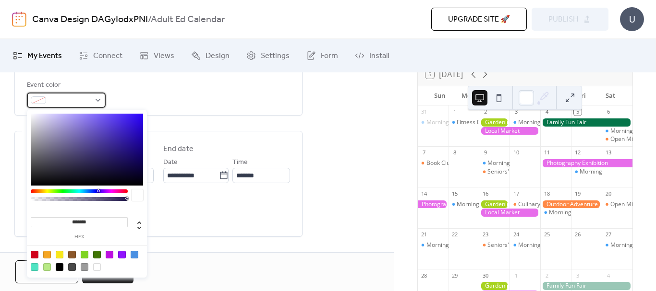  Describe the element at coordinates (455, 153) in the screenshot. I see `div: 8` at that location.